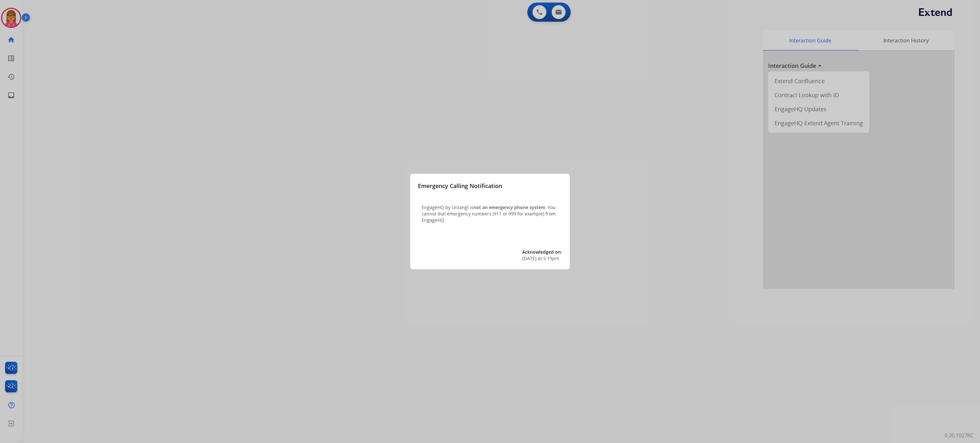 Image resolution: width=980 pixels, height=443 pixels. Describe the element at coordinates (551, 259) in the screenshot. I see `span: 5:19pm` at that location.